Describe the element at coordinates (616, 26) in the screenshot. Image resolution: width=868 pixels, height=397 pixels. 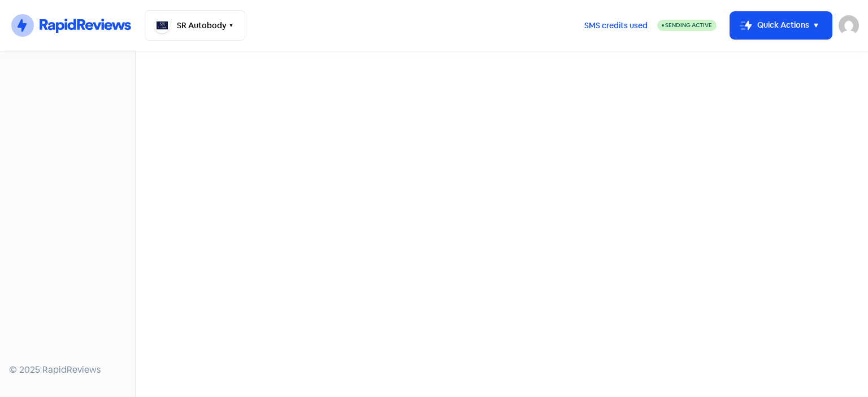
I see `span: SMS credits used` at that location.